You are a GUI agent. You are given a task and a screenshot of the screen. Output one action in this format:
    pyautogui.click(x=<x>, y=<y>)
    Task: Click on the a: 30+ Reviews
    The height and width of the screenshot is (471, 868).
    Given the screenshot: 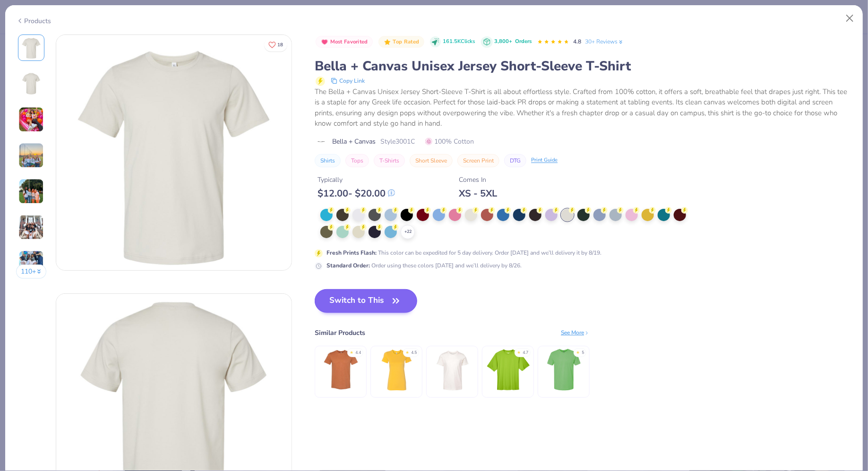 What is the action you would take?
    pyautogui.click(x=604, y=42)
    